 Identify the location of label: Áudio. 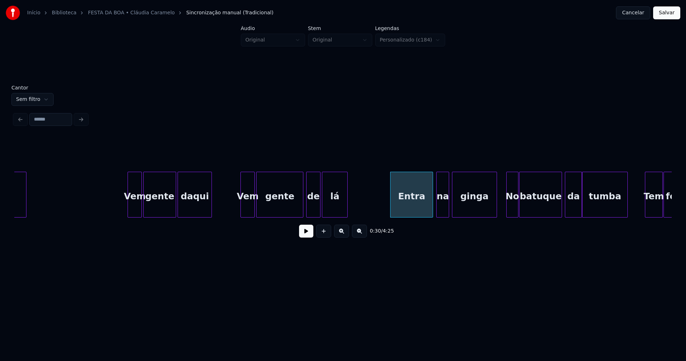
(273, 28).